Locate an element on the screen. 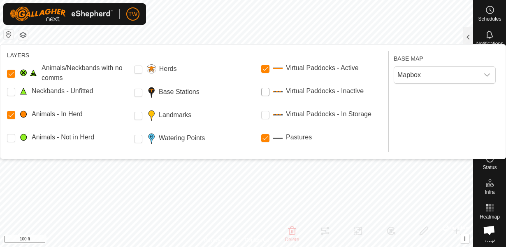  label: Neckbands - Unfitted is located at coordinates (62, 91).